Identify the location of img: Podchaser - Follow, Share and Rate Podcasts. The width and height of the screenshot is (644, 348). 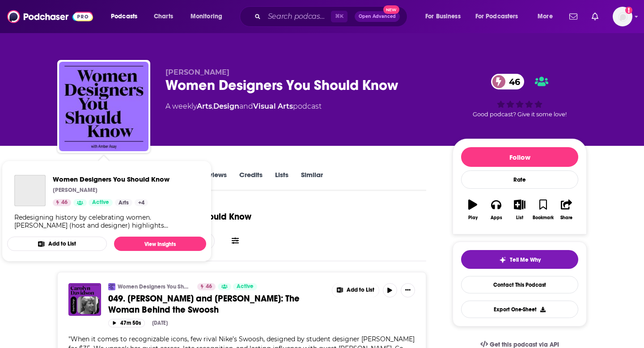
(50, 16).